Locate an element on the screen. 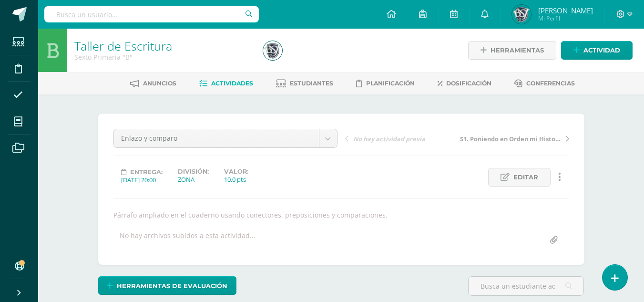  span: Mi Perfil is located at coordinates (566, 18).